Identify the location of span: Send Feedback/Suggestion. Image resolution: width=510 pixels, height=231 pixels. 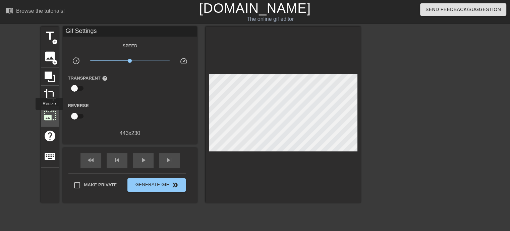
(463, 9).